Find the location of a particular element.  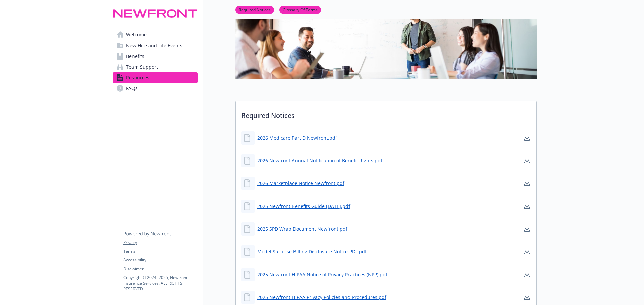

a: 2026 Medicare Part D Newfront.pdf is located at coordinates (297, 138).